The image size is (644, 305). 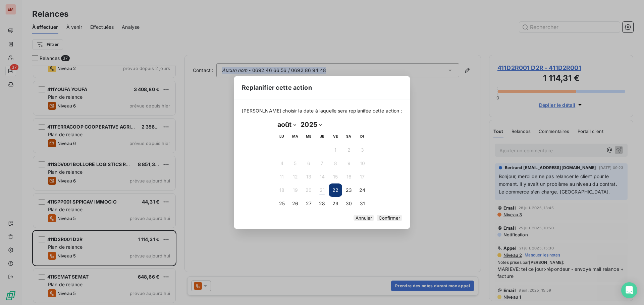 I want to click on button: 17, so click(x=363, y=177).